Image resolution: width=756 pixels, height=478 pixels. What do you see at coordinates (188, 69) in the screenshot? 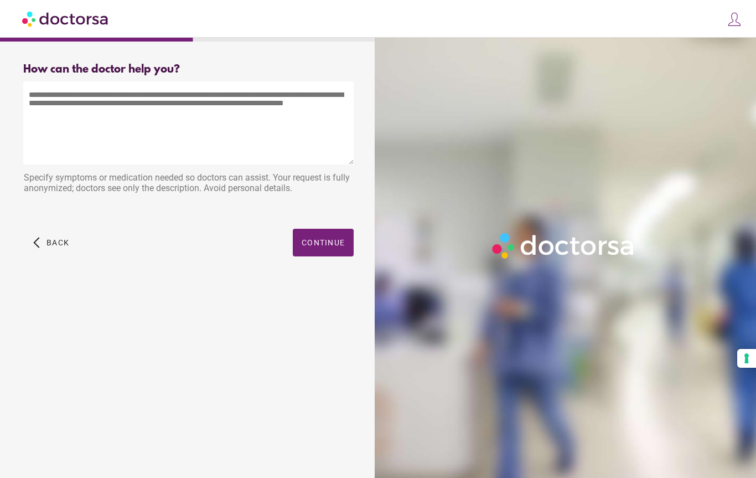
I see `div: How can the doctor help you?` at bounding box center [188, 69].